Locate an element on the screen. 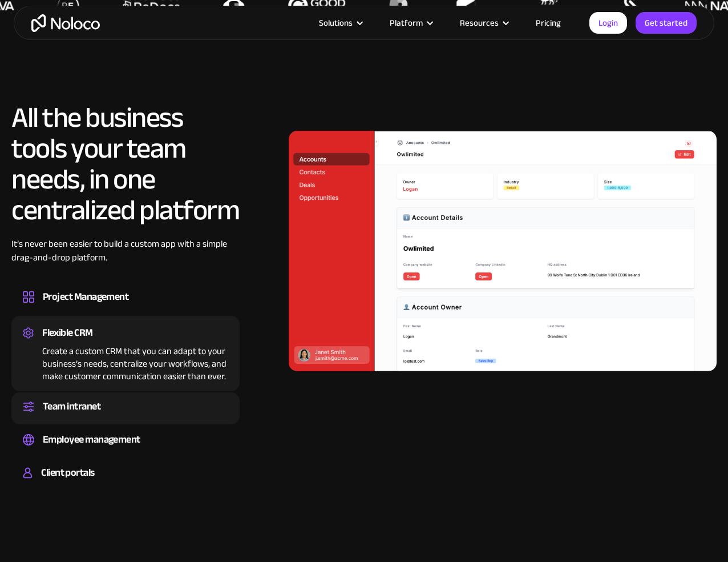 This screenshot has width=728, height=562. div: It’s never been easier to build a custom app with a simple drag-and-drop platform. is located at coordinates (126, 260).